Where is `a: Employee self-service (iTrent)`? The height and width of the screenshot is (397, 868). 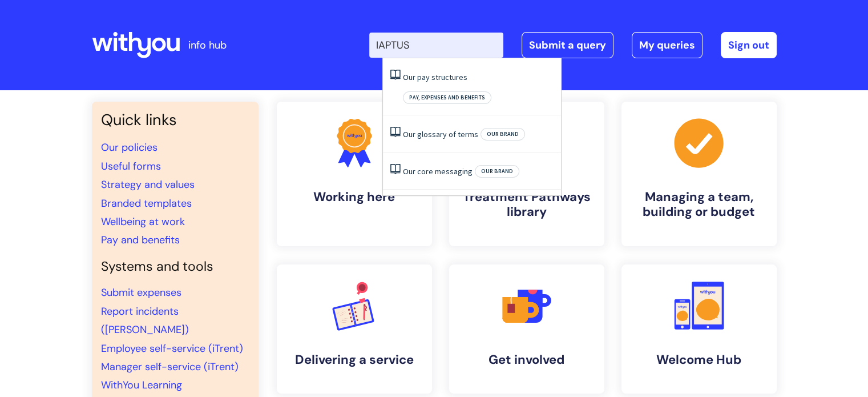
a: Employee self-service (iTrent) is located at coordinates (171, 349).